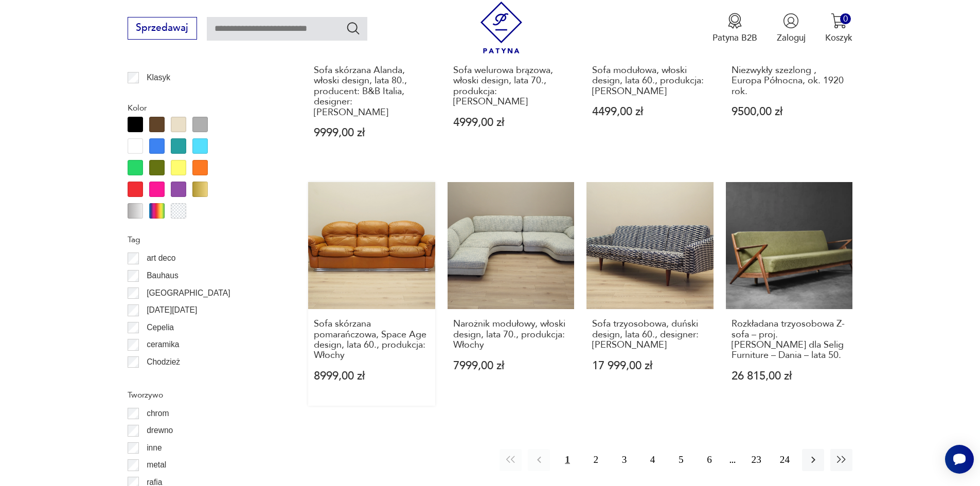 The height and width of the screenshot is (486, 980). Describe the element at coordinates (789, 80) in the screenshot. I see `h3: Niezwykły szezlong , Europa Północna, ok. 1920 rok.` at that location.